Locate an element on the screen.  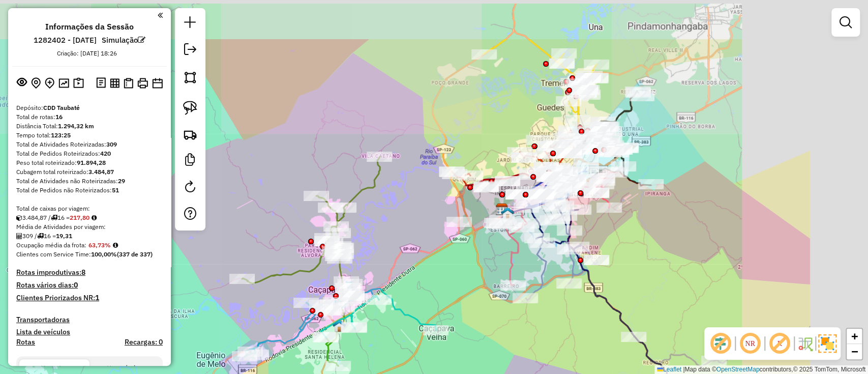
div: Atividade não roteirizada - VEGAS is located at coordinates (611, 151).